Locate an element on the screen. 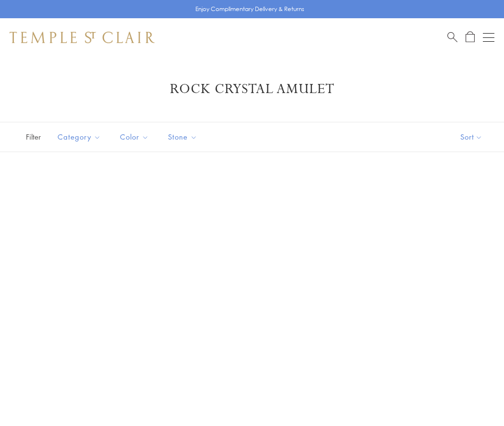  button: Open navigation is located at coordinates (488, 38).